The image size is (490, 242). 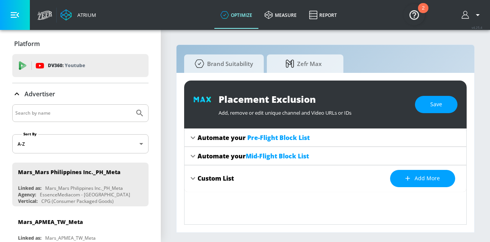 What do you see at coordinates (304, 64) in the screenshot?
I see `span: Zefr Max` at bounding box center [304, 64].